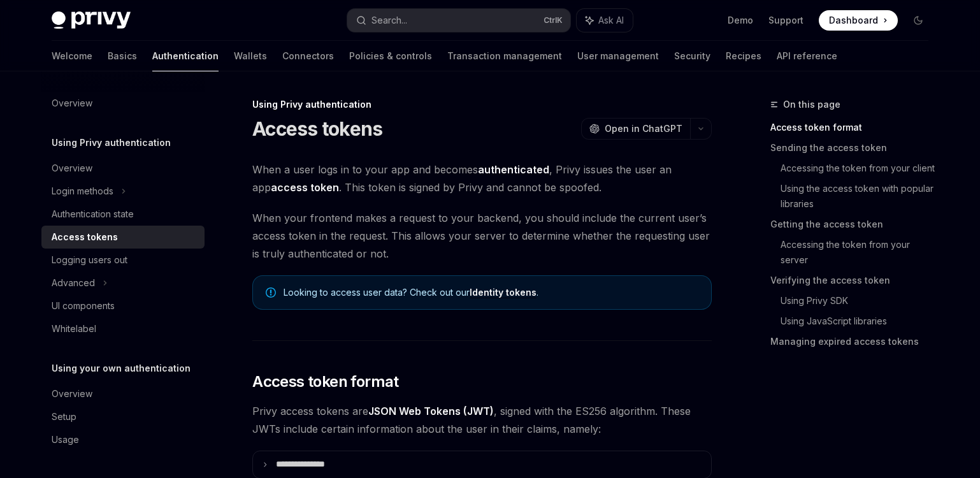  I want to click on a: UI components, so click(123, 306).